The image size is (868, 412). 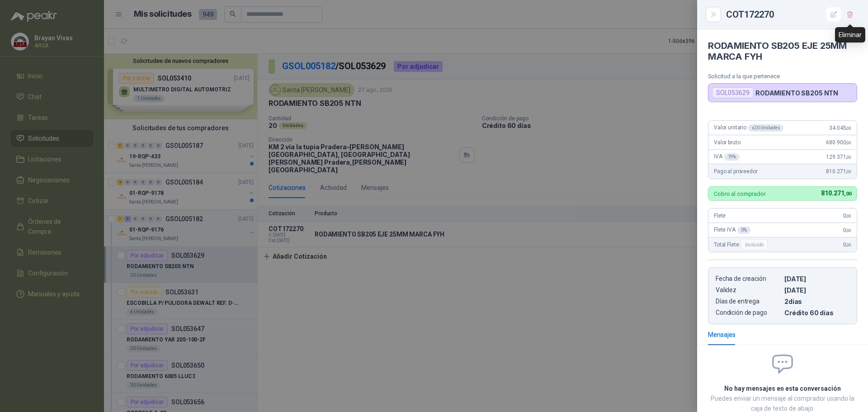 What do you see at coordinates (783, 388) in the screenshot?
I see `h2: No hay mensajes en esta conversación` at bounding box center [783, 388].